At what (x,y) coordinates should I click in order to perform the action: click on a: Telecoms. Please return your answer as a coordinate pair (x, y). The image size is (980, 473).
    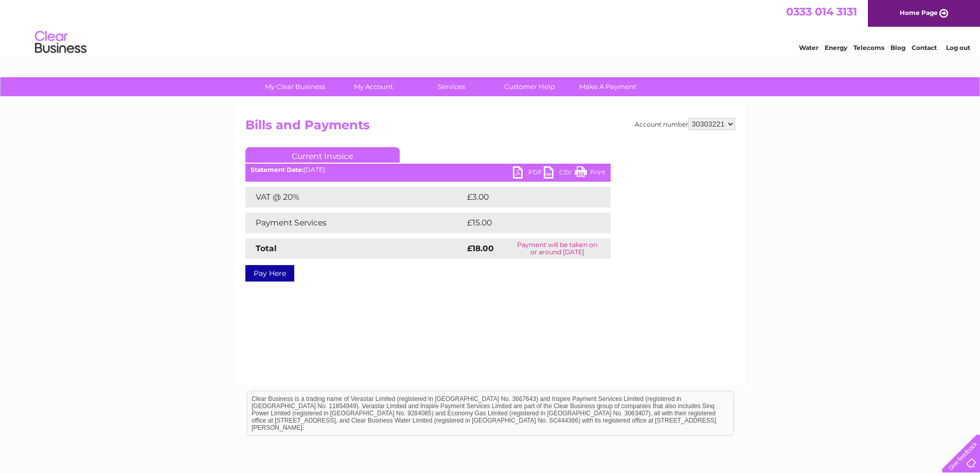
    Looking at the image, I should click on (869, 48).